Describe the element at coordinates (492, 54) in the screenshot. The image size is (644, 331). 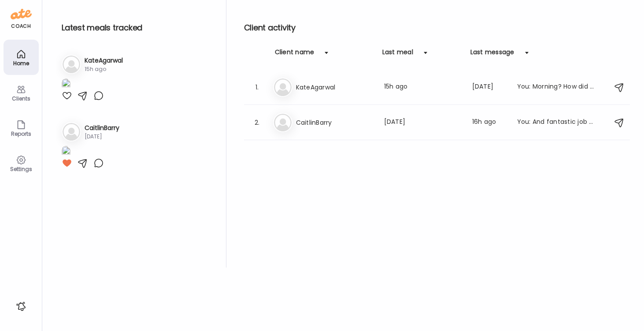
I see `div: Last message` at that location.